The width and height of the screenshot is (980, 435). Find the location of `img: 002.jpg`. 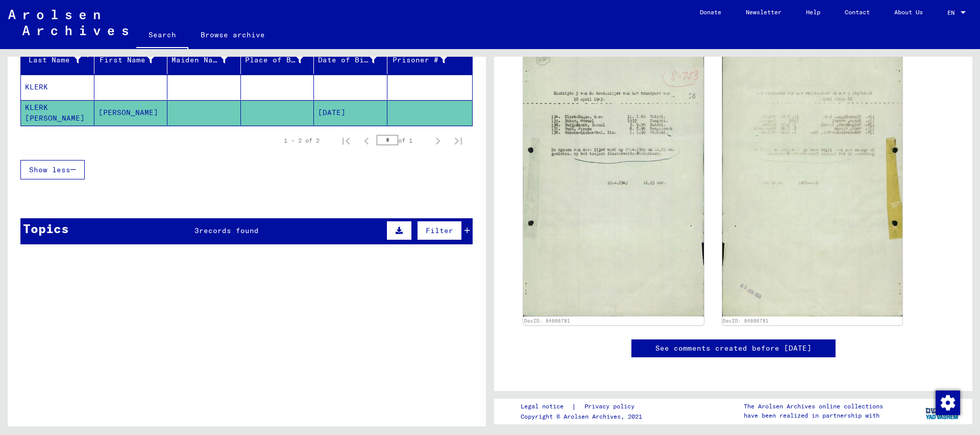

img: 002.jpg is located at coordinates (812, 181).